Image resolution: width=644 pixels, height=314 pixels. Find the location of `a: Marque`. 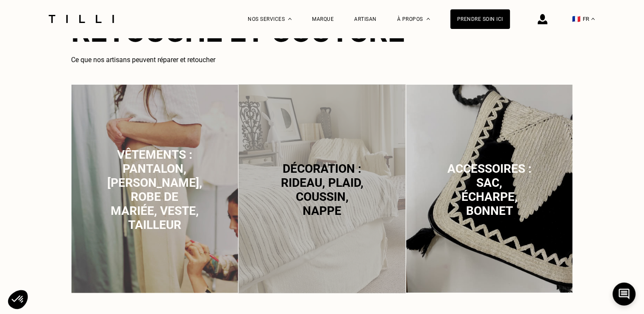

a: Marque is located at coordinates (322, 19).